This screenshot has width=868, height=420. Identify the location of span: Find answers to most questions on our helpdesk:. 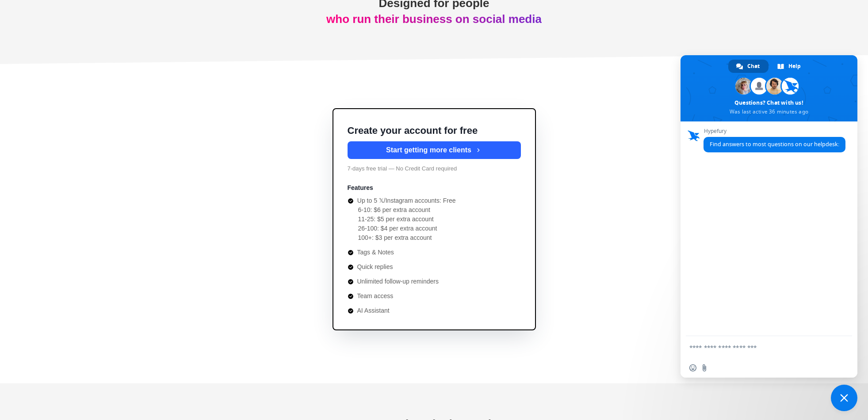
(774, 144).